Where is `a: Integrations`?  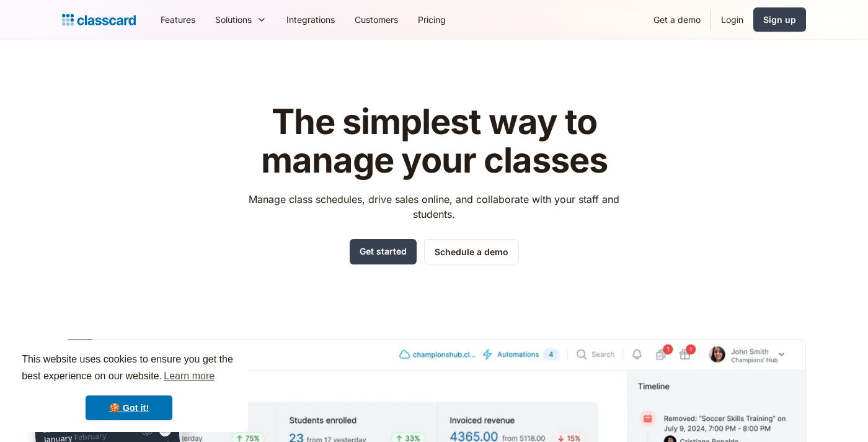
a: Integrations is located at coordinates (311, 19).